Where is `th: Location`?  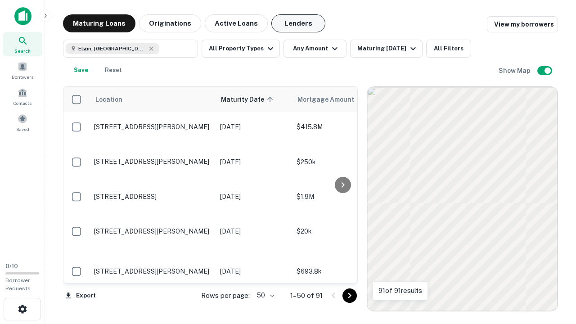
th: Location is located at coordinates (153, 100).